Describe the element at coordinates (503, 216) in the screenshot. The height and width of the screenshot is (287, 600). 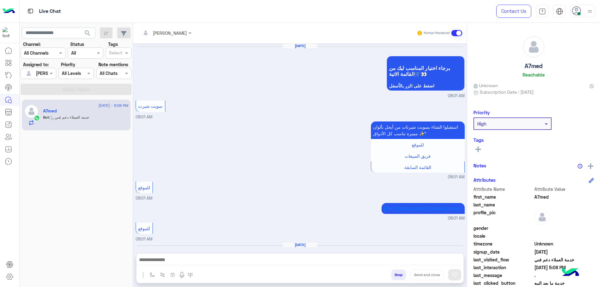
I see `span: profile_pic` at that location.